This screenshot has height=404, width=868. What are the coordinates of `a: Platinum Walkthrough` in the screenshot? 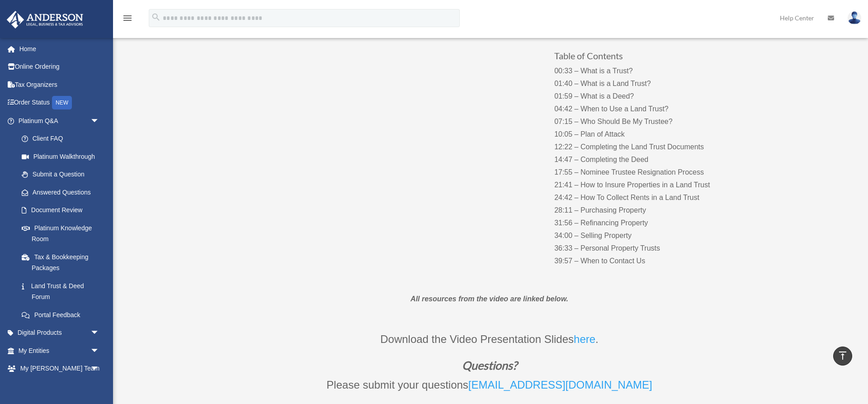 It's located at (63, 157).